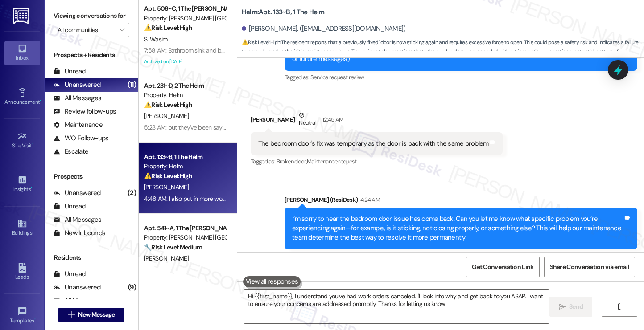 The height and width of the screenshot is (330, 644). Describe the element at coordinates (22, 228) in the screenshot. I see `a: Buildings` at that location.